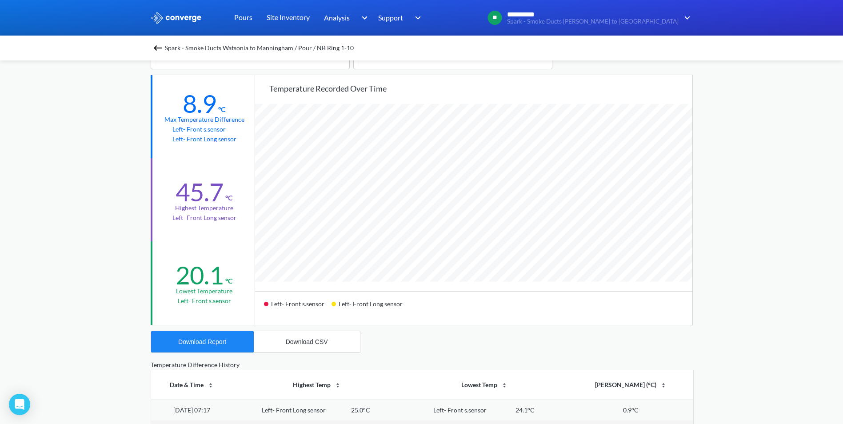 The width and height of the screenshot is (843, 424). I want to click on button: Download Report, so click(202, 342).